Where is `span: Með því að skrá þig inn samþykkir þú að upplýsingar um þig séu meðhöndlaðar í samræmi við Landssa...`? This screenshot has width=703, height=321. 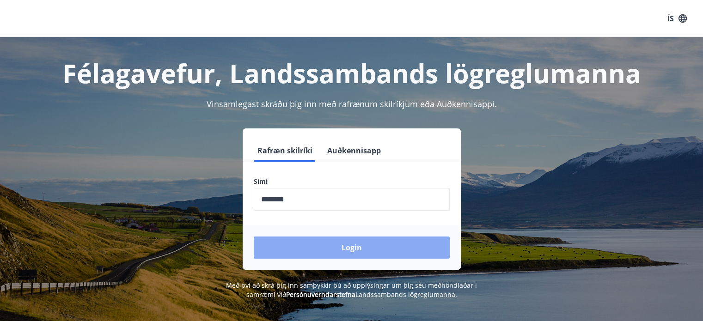
span: Með því að skrá þig inn samþykkir þú að upplýsingar um þig séu meðhöndlaðar í samræmi við Landssa... is located at coordinates (351, 290).